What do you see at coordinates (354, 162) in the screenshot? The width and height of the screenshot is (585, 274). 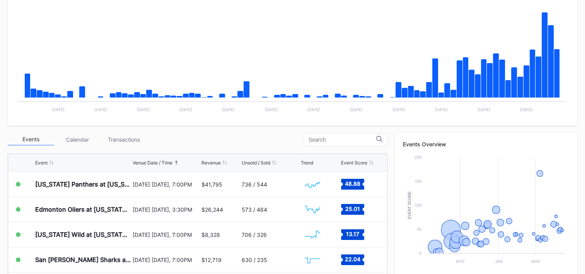 I see `div: Event Score` at bounding box center [354, 162].